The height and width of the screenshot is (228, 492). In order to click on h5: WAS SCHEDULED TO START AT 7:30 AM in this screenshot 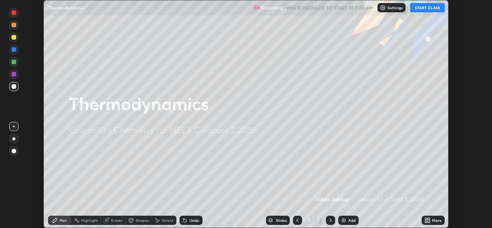, I will do `click(329, 8)`.